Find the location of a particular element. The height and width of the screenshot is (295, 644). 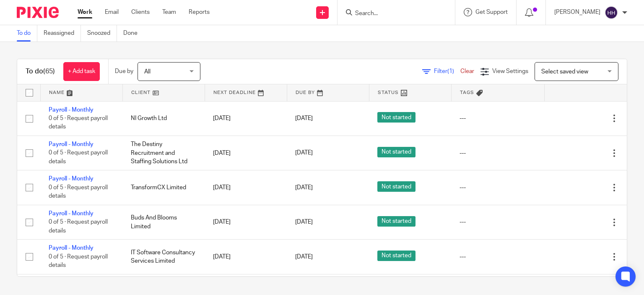

img: svg%3E is located at coordinates (611, 13).